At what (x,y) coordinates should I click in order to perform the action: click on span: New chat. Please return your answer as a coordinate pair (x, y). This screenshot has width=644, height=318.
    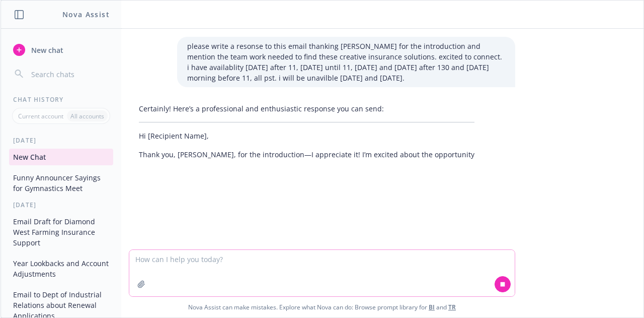
    Looking at the image, I should click on (46, 50).